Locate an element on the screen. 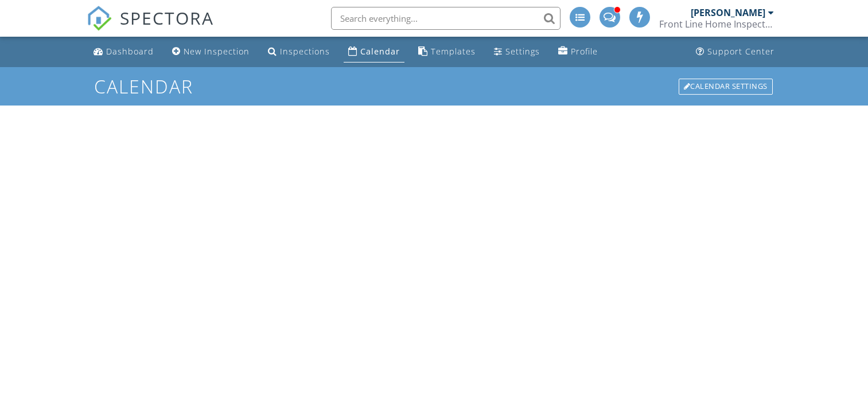 Image resolution: width=868 pixels, height=406 pixels. a: New Inspection is located at coordinates (210, 52).